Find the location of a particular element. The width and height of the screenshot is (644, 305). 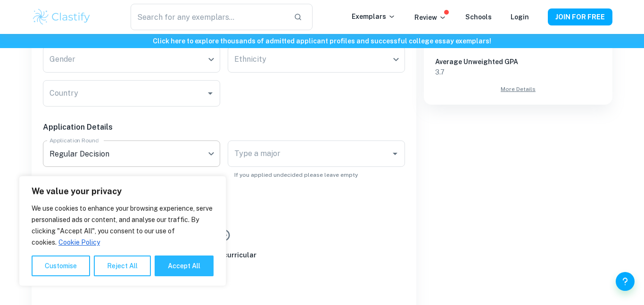

input: Search for any exemplars... is located at coordinates (208, 17).